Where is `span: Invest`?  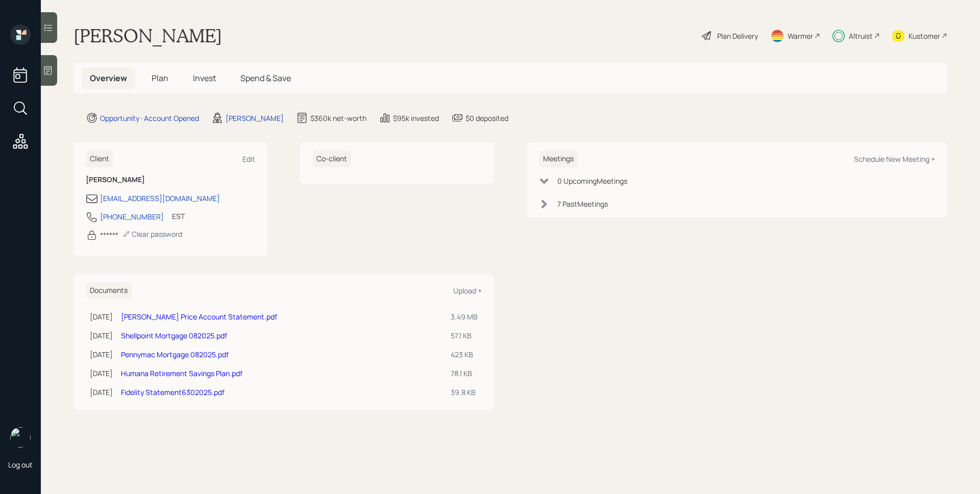 span: Invest is located at coordinates (204, 78).